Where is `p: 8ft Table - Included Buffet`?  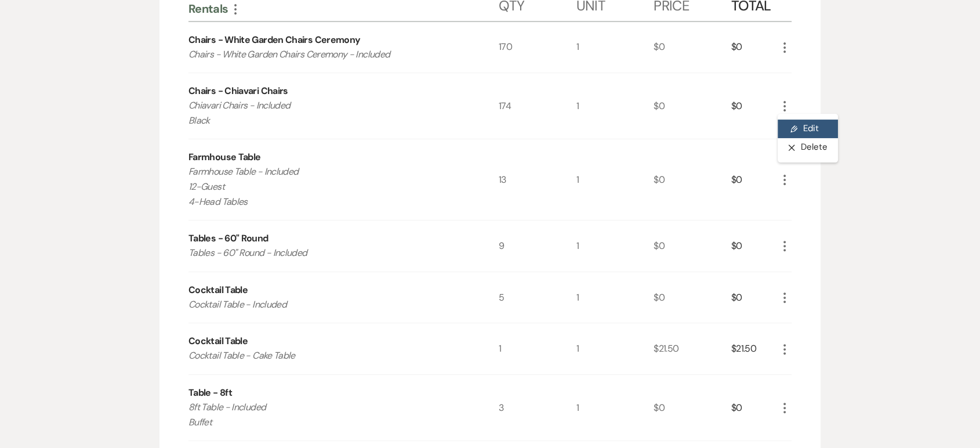
p: 8ft Table - Included Buffet is located at coordinates (328, 414).